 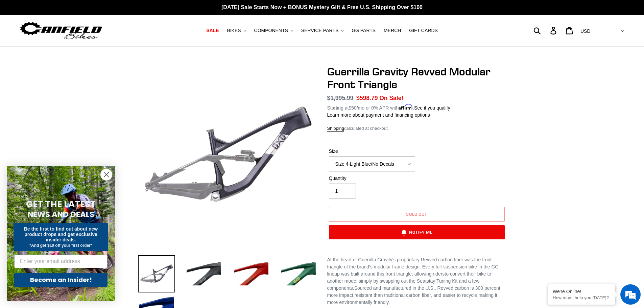 I want to click on button: Become an Insider!, so click(x=61, y=280).